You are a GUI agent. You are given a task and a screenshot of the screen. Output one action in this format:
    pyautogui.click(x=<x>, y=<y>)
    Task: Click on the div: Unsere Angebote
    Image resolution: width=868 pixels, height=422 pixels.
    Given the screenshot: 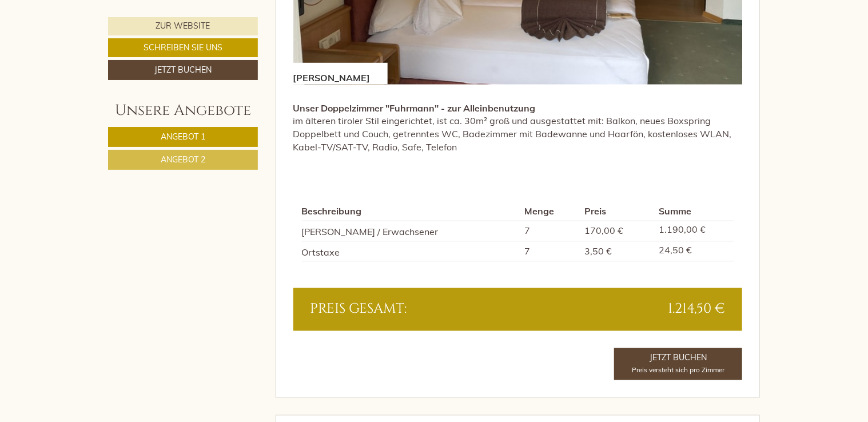 What is the action you would take?
    pyautogui.click(x=183, y=110)
    